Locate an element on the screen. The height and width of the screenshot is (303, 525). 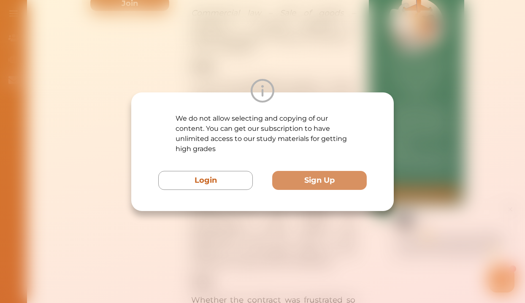
button: Sign Up is located at coordinates (319, 180).